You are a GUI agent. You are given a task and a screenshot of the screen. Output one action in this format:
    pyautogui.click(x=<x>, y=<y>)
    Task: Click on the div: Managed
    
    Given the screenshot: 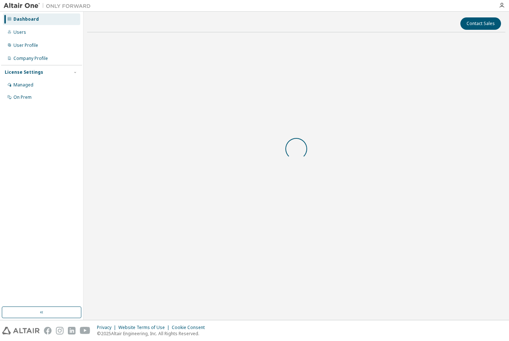 What is the action you would take?
    pyautogui.click(x=23, y=85)
    